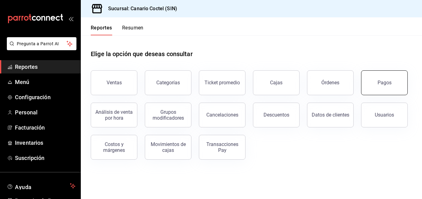  Describe the element at coordinates (330, 115) in the screenshot. I see `div: Datos de clientes` at that location.